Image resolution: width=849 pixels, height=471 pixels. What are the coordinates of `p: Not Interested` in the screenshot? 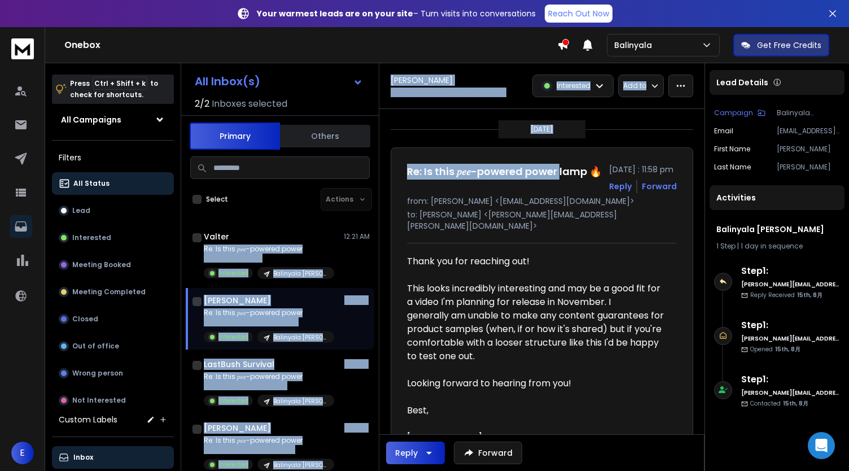 It's located at (99, 400).